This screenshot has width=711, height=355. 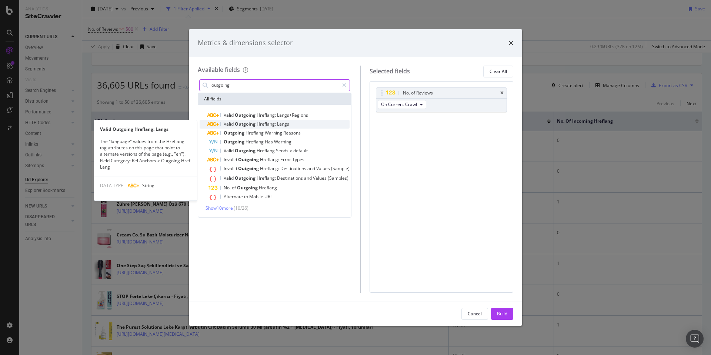 What do you see at coordinates (355, 177) in the screenshot?
I see `div: modal` at bounding box center [355, 177].